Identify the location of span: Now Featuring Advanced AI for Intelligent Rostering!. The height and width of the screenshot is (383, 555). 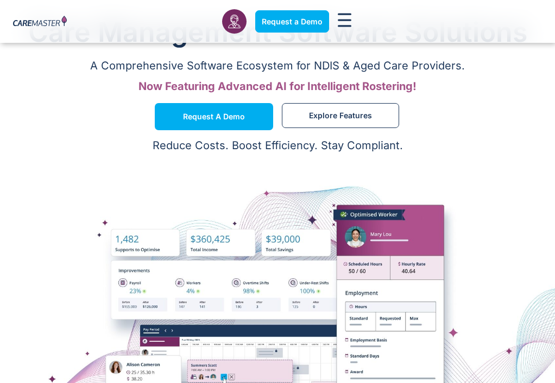
(277, 86).